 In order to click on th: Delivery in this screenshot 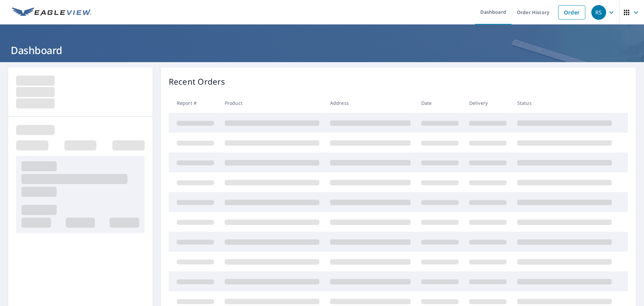, I will do `click(488, 103)`.